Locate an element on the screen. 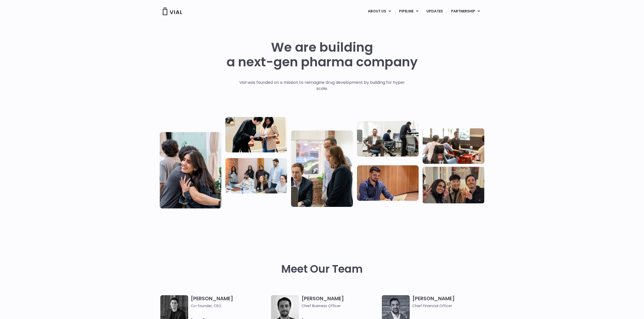 Image resolution: width=644 pixels, height=319 pixels. a: UPDATES is located at coordinates (435, 12).